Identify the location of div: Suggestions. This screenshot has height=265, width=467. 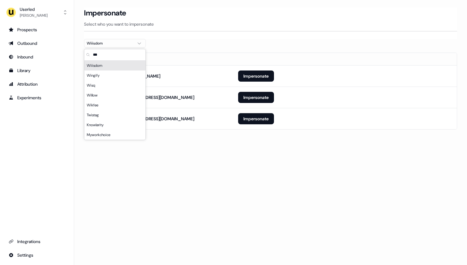
(115, 100).